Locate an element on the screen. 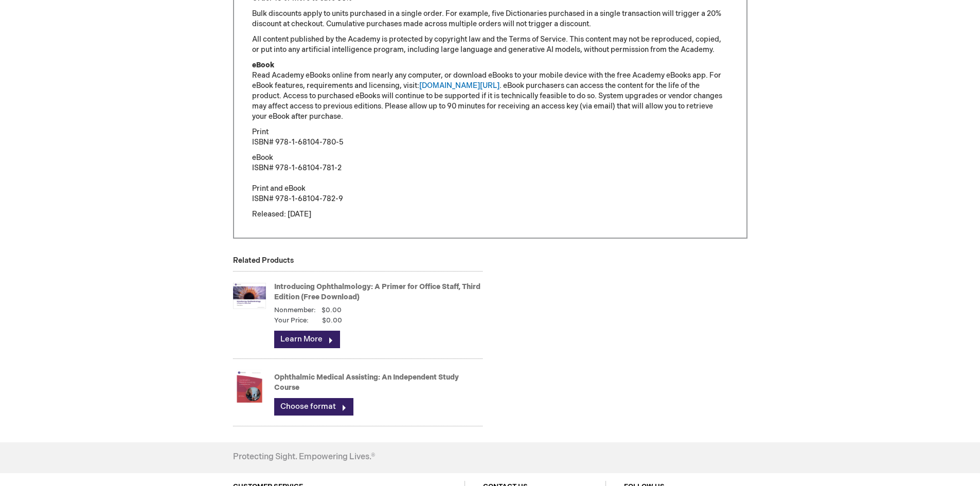  a: Ophthalmic Medical Assisting: An Independent Study Course is located at coordinates (366, 383).